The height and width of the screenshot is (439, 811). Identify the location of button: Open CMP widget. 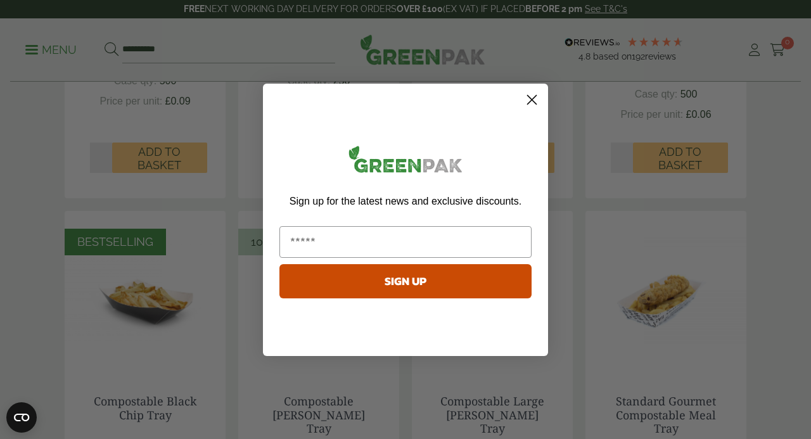
(22, 418).